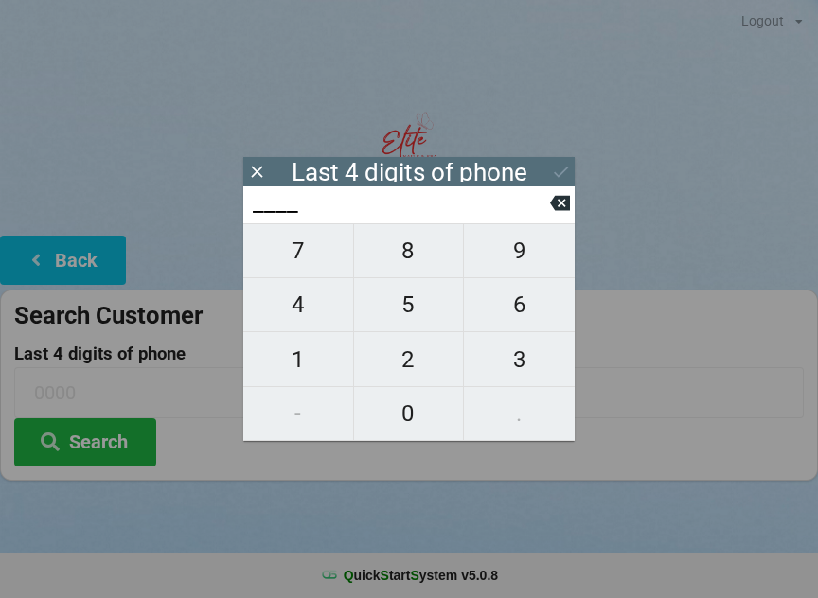  What do you see at coordinates (519, 251) in the screenshot?
I see `button: 9` at bounding box center [519, 251].